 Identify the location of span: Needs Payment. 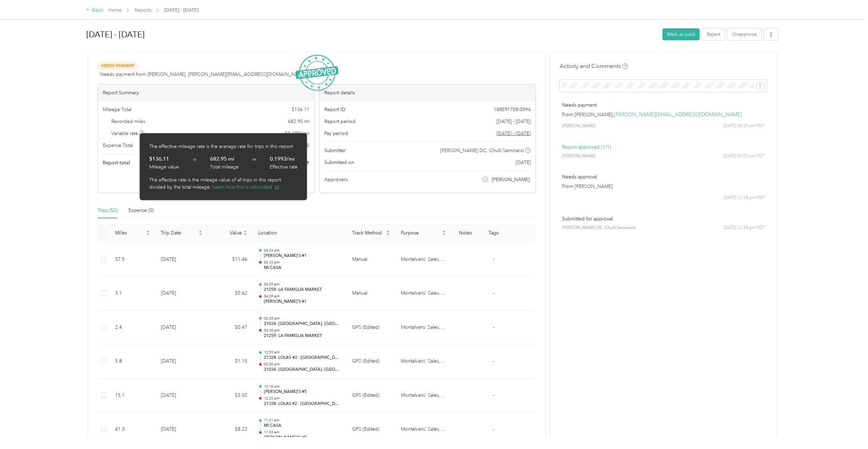
(118, 66).